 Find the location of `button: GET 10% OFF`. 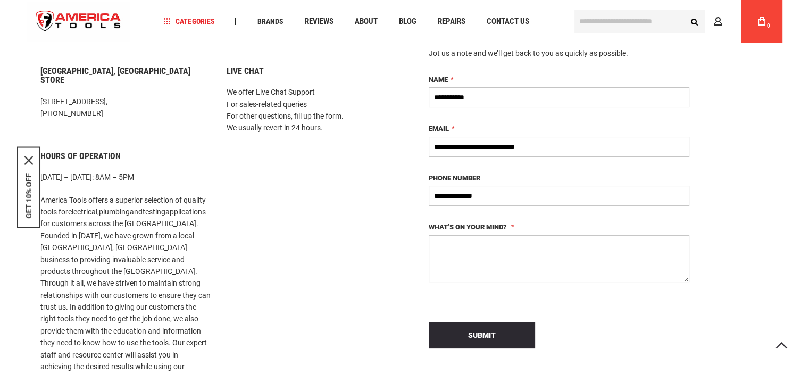

button: GET 10% OFF is located at coordinates (29, 195).